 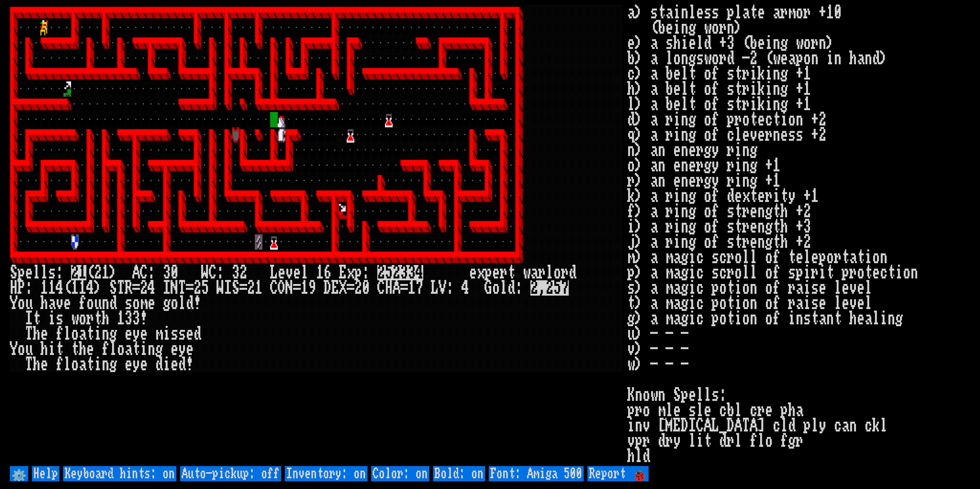 What do you see at coordinates (14, 288) in the screenshot?
I see `div: H` at bounding box center [14, 288].